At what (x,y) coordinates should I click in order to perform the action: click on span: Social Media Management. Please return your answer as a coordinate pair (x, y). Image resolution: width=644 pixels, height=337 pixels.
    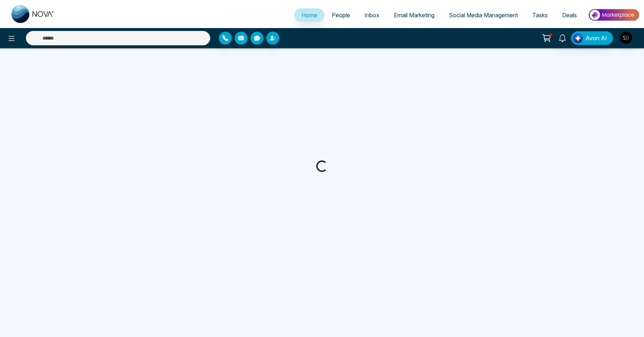
    Looking at the image, I should click on (483, 15).